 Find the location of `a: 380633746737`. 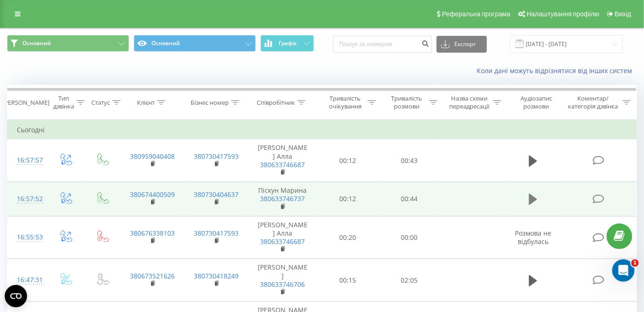

a: 380633746737 is located at coordinates (283, 198).